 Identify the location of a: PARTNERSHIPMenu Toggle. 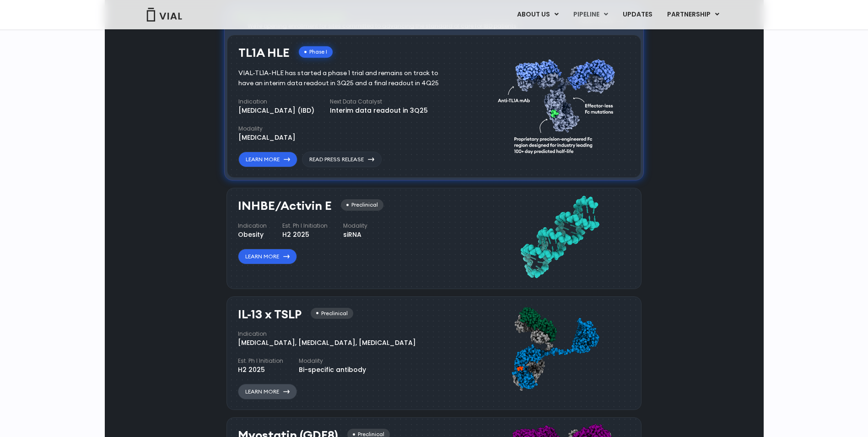
(693, 14).